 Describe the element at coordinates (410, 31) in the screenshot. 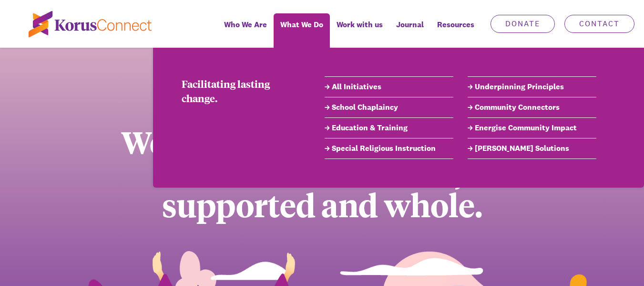

I see `a: Journal` at that location.